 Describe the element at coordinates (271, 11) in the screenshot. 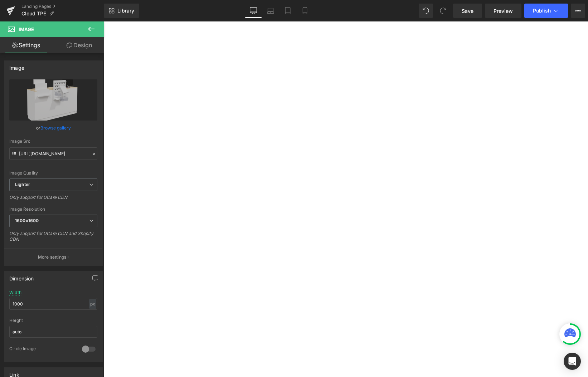

I see `a: Laptop` at that location.